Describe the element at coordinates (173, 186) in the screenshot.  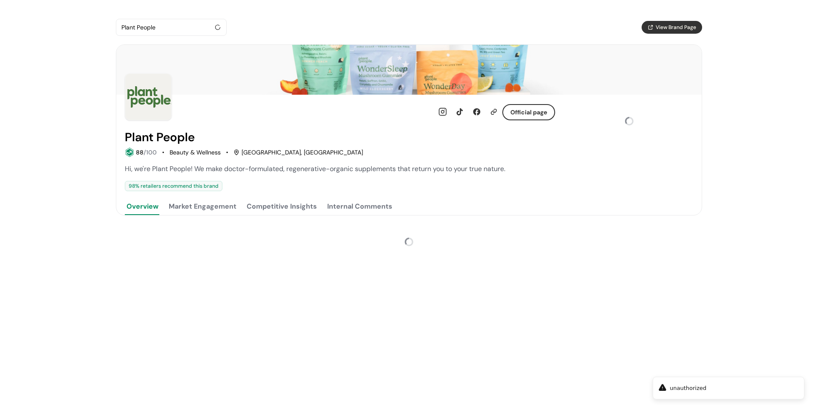
I see `div: 98 % retailers recommend this brand` at that location.